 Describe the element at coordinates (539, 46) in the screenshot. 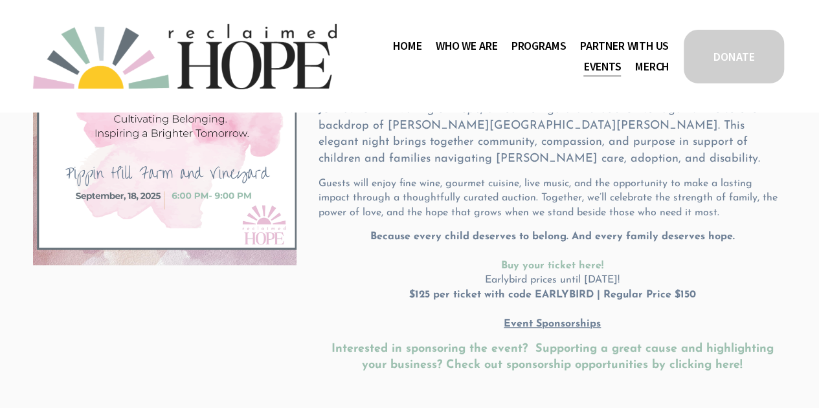

I see `span: Programs` at that location.